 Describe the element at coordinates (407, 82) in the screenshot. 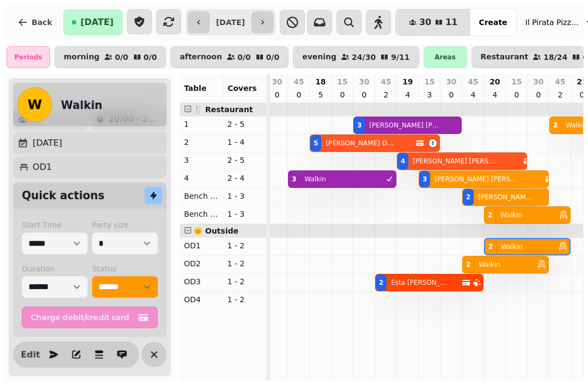

I see `p: 19` at that location.